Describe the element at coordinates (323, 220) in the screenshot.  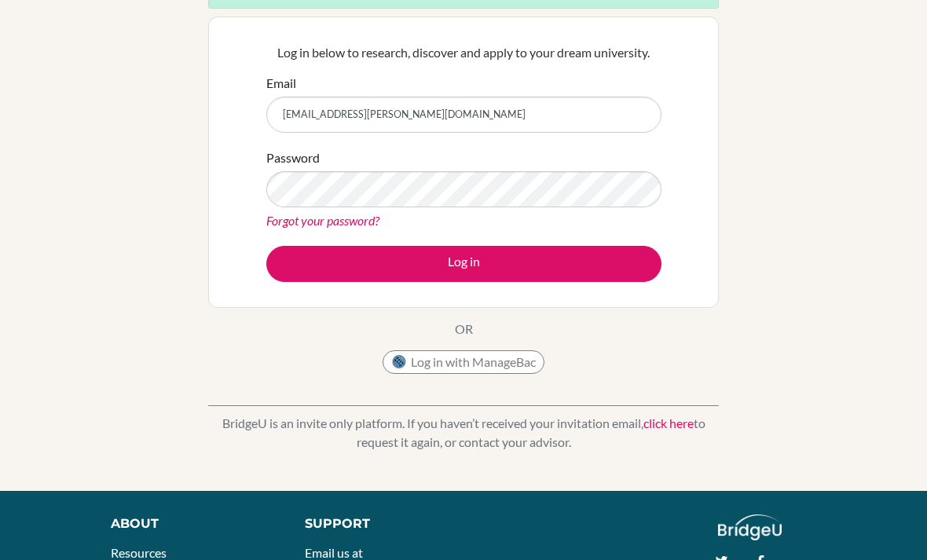
I see `a: Forgot your password?` at that location.